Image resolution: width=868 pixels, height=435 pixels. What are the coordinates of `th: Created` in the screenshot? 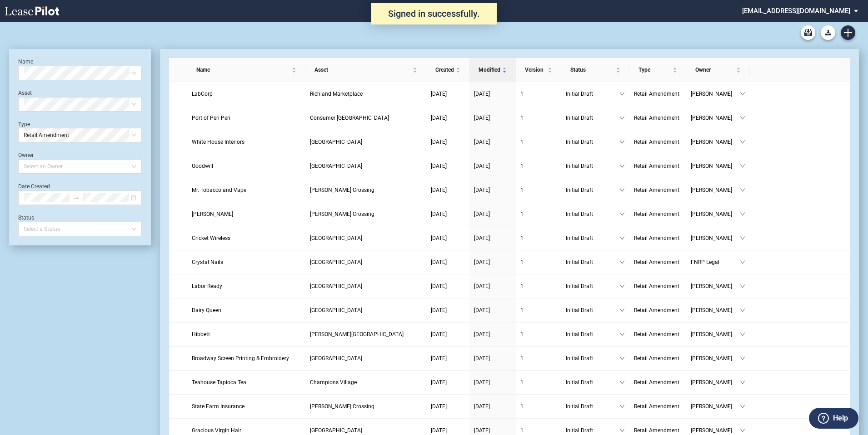 It's located at (447, 70).